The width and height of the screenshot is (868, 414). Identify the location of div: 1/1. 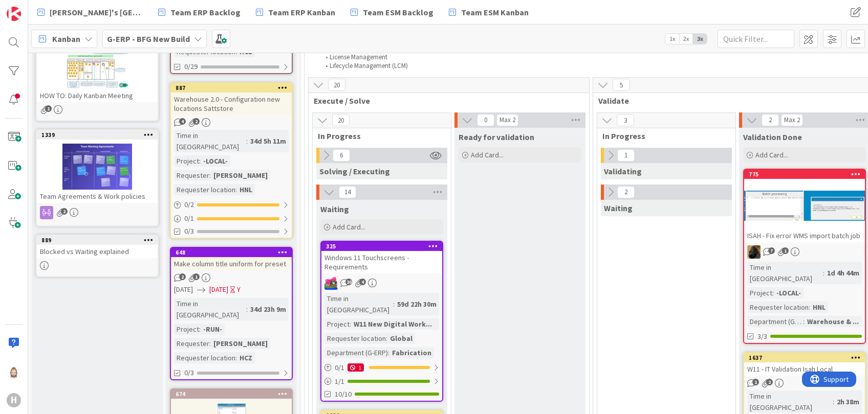
(381, 381).